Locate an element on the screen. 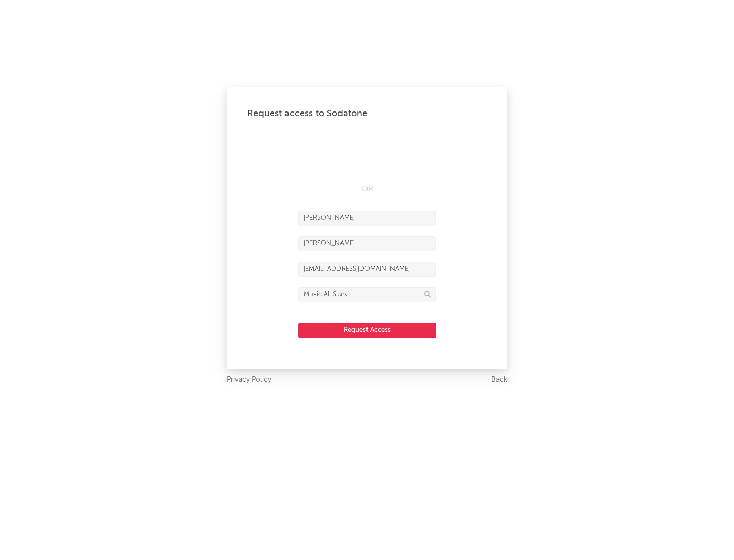 The image size is (734, 560). a: Privacy Policy is located at coordinates (249, 380).